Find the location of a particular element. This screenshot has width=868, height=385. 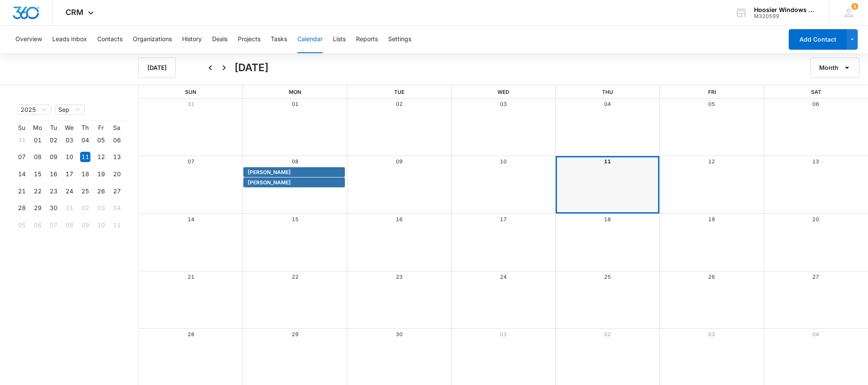

div: 26 is located at coordinates (101, 191).